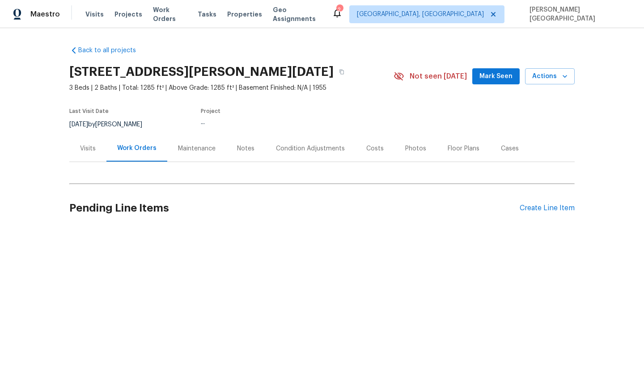 This screenshot has width=644, height=391. I want to click on div: Condition Adjustments, so click(310, 149).